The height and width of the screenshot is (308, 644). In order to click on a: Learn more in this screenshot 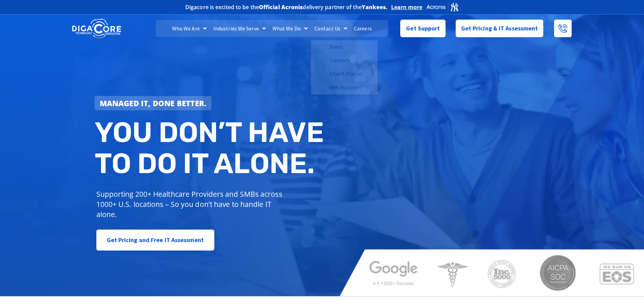, I will do `click(407, 7)`.